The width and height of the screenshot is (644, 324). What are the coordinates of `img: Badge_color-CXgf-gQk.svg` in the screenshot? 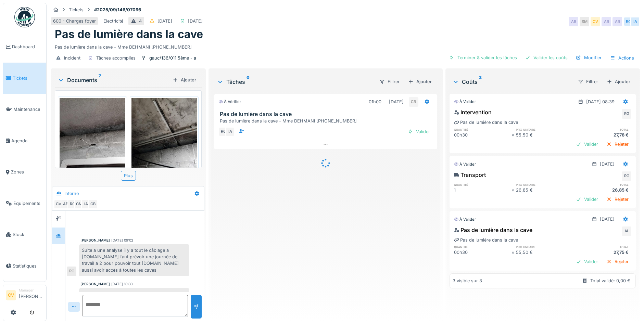 It's located at (25, 17).